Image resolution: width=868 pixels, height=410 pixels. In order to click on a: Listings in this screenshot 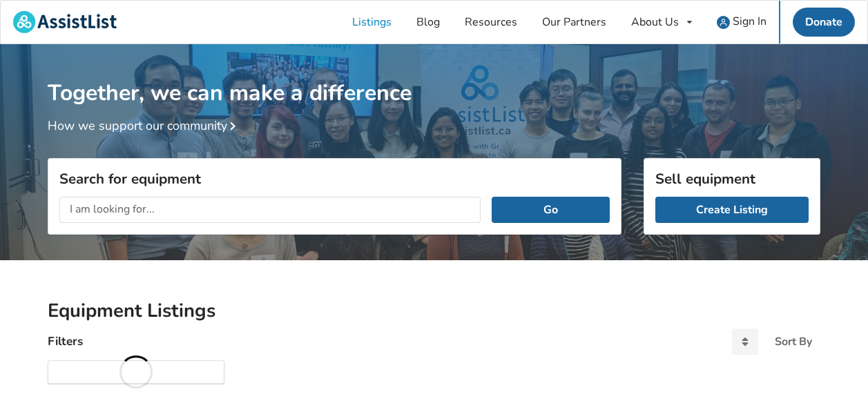, I will do `click(371, 22)`.